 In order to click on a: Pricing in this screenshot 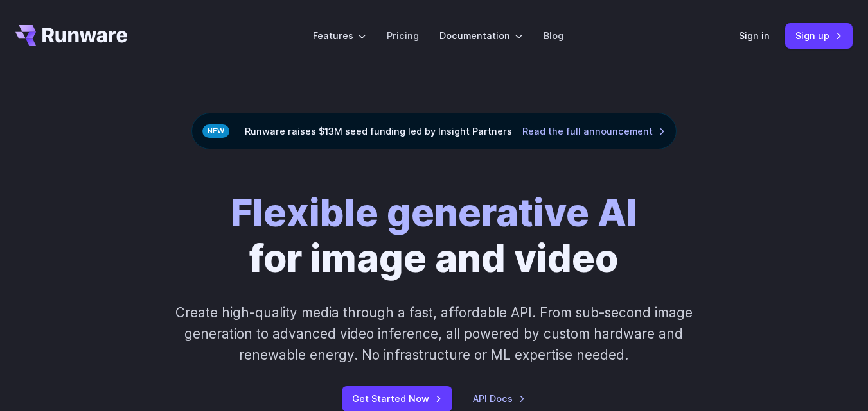, I will do `click(403, 36)`.